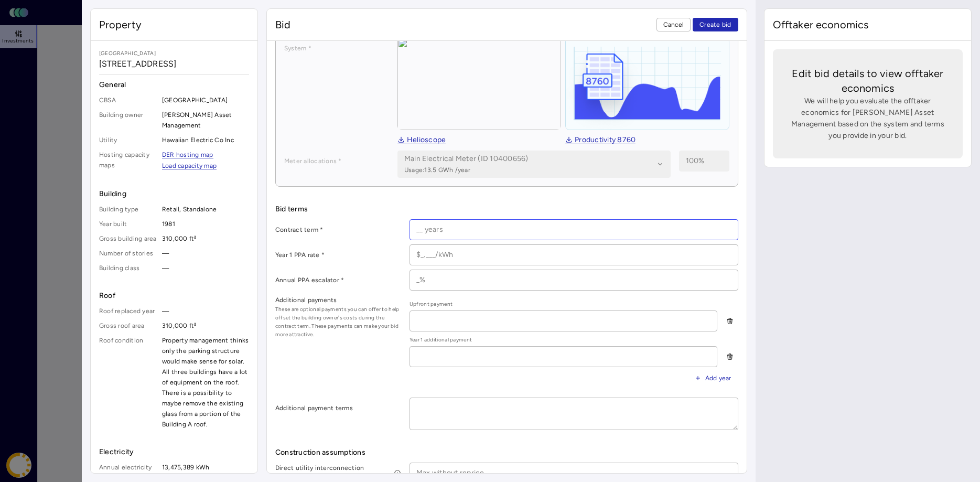  What do you see at coordinates (339, 408) in the screenshot?
I see `label: Additional payment terms` at bounding box center [339, 408].